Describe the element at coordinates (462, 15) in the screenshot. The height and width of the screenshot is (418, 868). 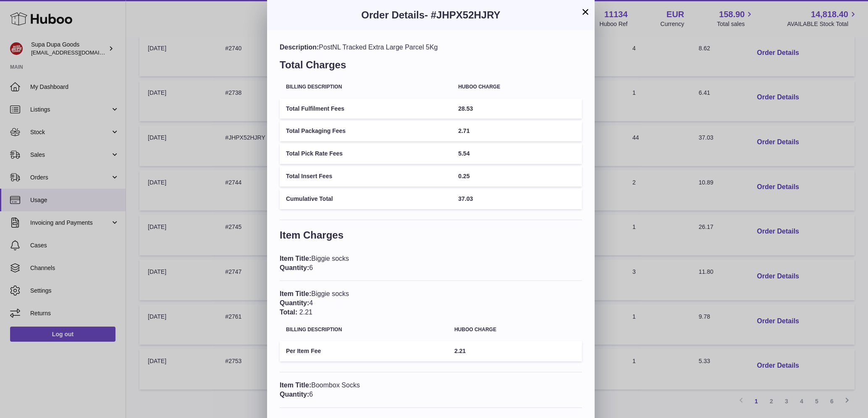
I see `span: - #JHPX52HJRY` at that location.